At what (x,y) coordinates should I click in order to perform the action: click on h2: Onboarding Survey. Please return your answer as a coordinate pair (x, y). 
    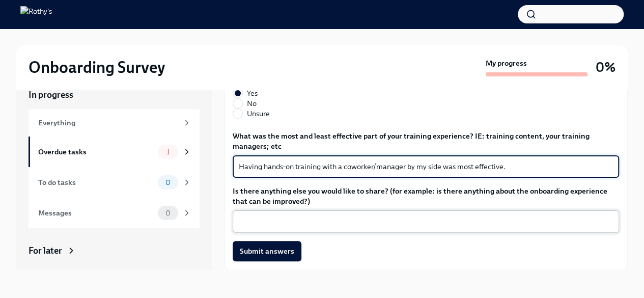
    Looking at the image, I should click on (97, 67).